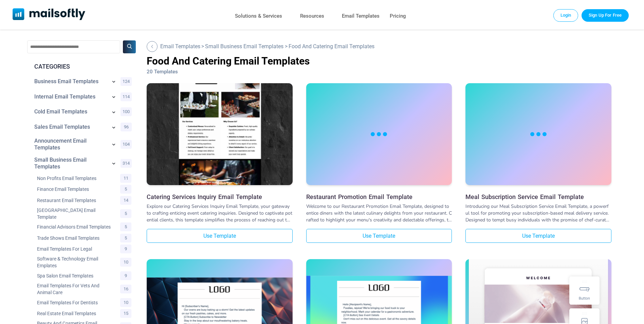  What do you see at coordinates (49, 14) in the screenshot?
I see `img: Mailsoftly Logo` at bounding box center [49, 14].